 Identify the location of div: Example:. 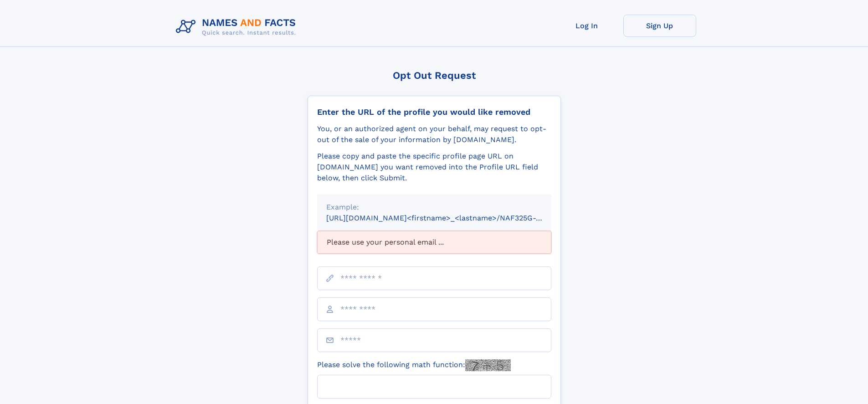
(434, 207).